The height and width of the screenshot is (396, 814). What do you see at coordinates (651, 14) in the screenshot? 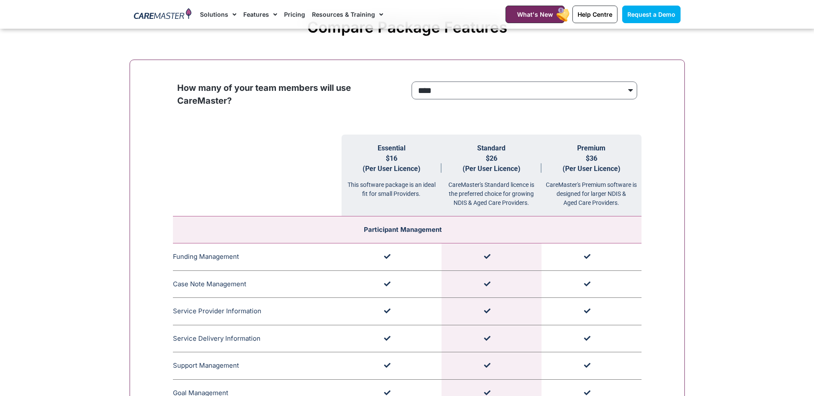
I see `a: Request a Demo` at bounding box center [651, 14].